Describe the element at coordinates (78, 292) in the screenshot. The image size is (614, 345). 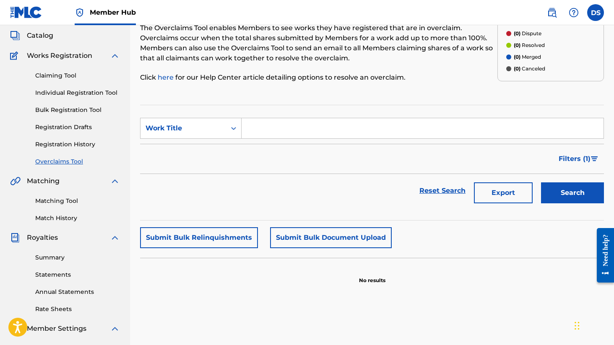
I see `a: Annual Statements` at that location.